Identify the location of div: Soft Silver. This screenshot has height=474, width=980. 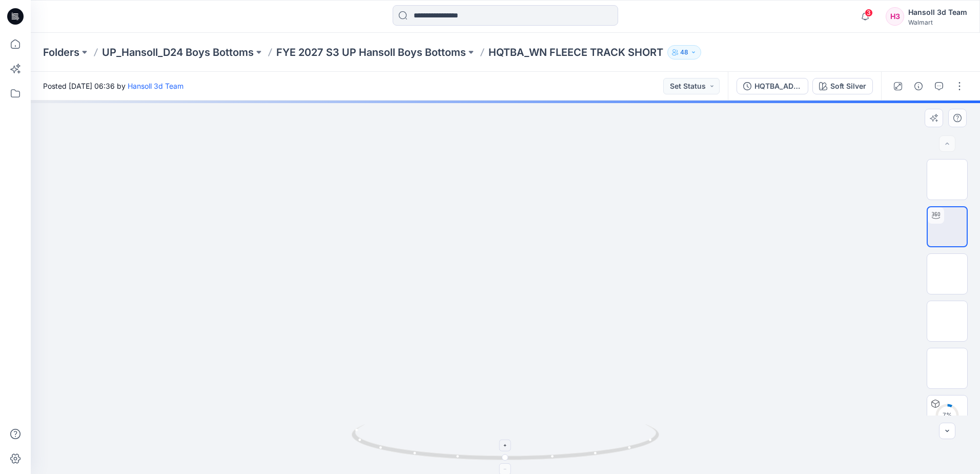
(848, 86).